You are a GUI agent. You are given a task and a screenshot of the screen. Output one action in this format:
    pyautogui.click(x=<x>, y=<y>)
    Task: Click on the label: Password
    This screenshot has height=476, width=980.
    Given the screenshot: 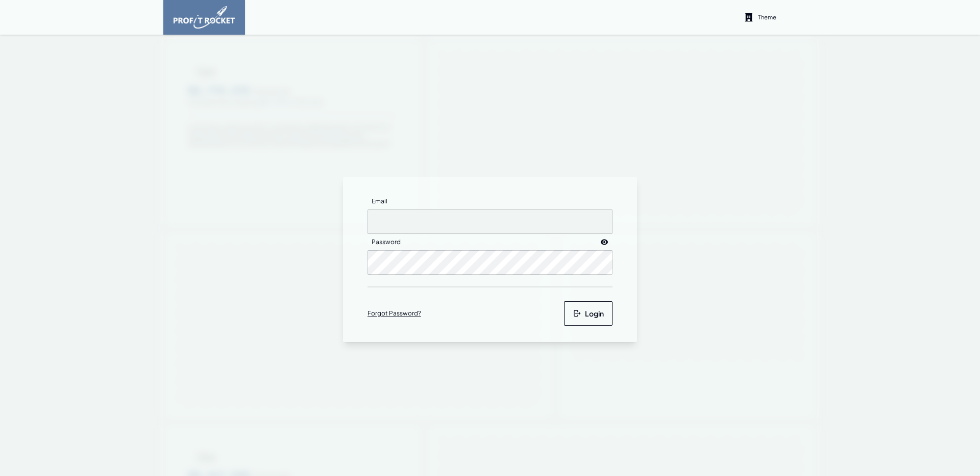 What is the action you would take?
    pyautogui.click(x=386, y=242)
    